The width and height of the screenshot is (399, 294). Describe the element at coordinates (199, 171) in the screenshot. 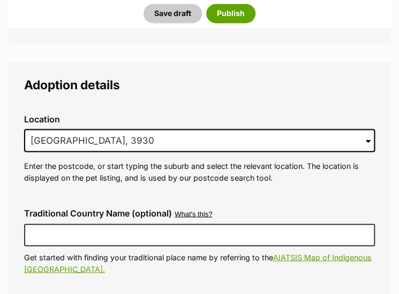

I see `p: Enter the postcode, or start typing the suburb and select the relevant location. The location is ...` at that location.